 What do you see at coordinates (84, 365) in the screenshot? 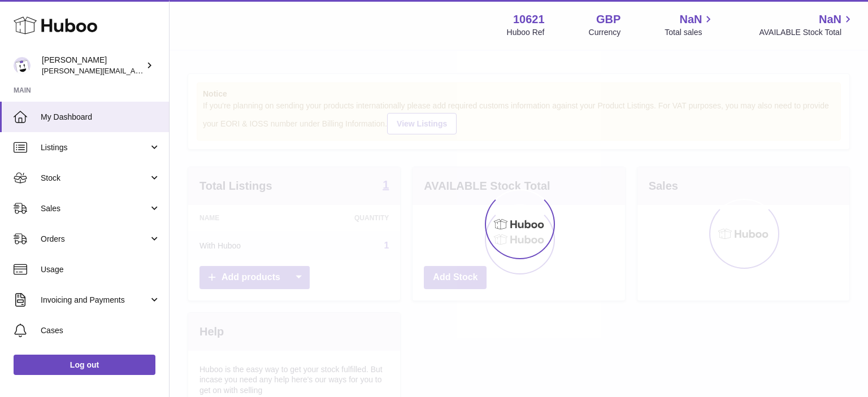
I see `a: Log out` at bounding box center [84, 365].